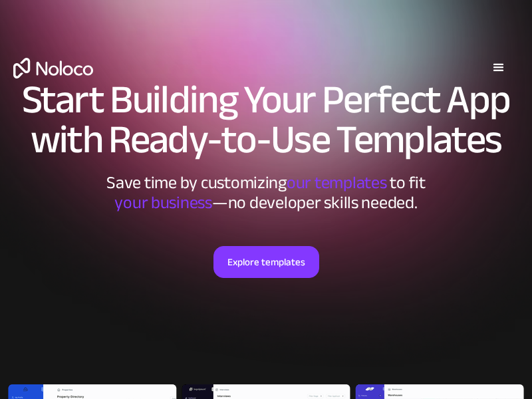 The width and height of the screenshot is (532, 399). I want to click on div: menu, so click(499, 68).